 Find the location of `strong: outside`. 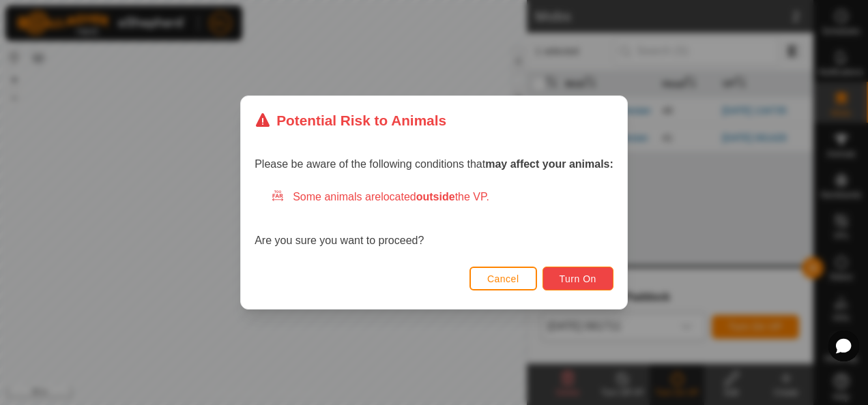

strong: outside is located at coordinates (435, 197).